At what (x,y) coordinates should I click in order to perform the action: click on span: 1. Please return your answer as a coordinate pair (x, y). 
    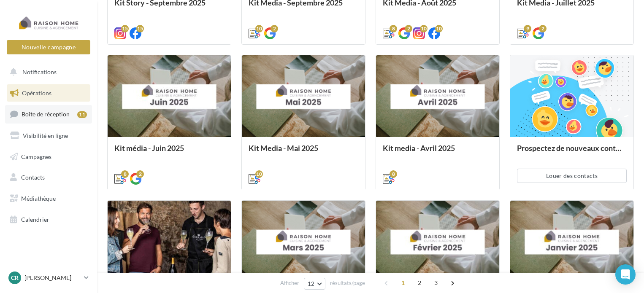
    Looking at the image, I should click on (403, 283).